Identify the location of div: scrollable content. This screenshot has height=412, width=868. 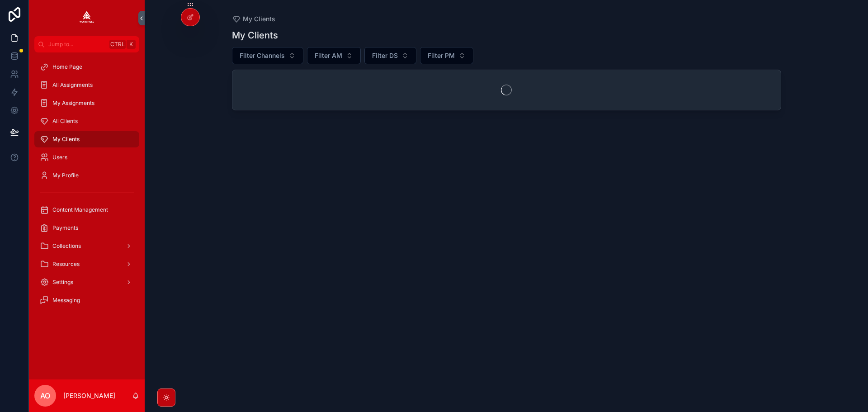
(87, 186).